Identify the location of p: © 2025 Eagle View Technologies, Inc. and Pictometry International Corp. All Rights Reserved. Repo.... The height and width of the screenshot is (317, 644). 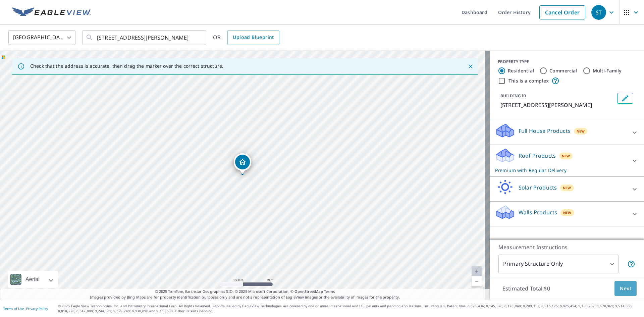
(349, 309).